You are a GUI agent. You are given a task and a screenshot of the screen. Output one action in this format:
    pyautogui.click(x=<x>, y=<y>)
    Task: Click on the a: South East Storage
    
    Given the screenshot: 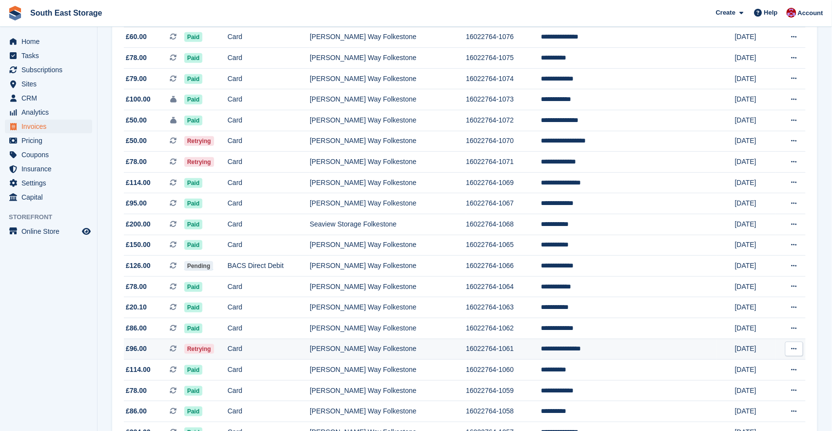 What is the action you would take?
    pyautogui.click(x=66, y=13)
    